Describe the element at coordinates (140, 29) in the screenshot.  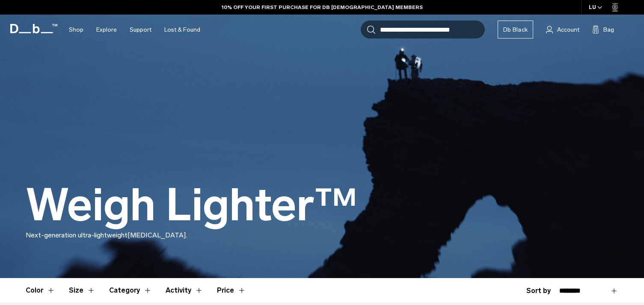
I see `a: Support` at that location.